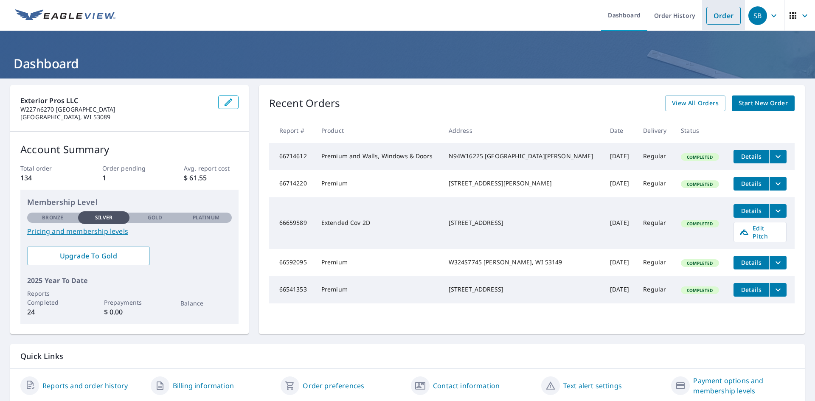 The image size is (815, 401). Describe the element at coordinates (88, 256) in the screenshot. I see `a: Upgrade To Gold` at that location.